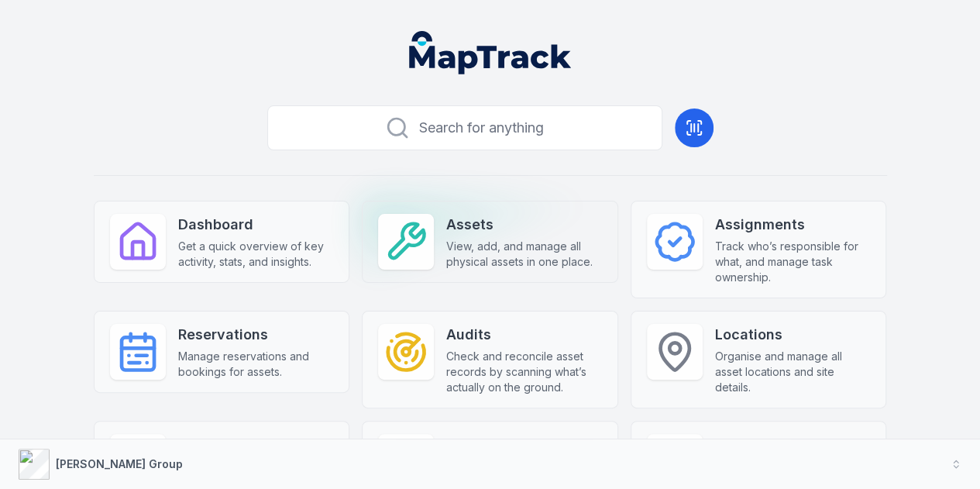  I want to click on span: Search for anything, so click(481, 128).